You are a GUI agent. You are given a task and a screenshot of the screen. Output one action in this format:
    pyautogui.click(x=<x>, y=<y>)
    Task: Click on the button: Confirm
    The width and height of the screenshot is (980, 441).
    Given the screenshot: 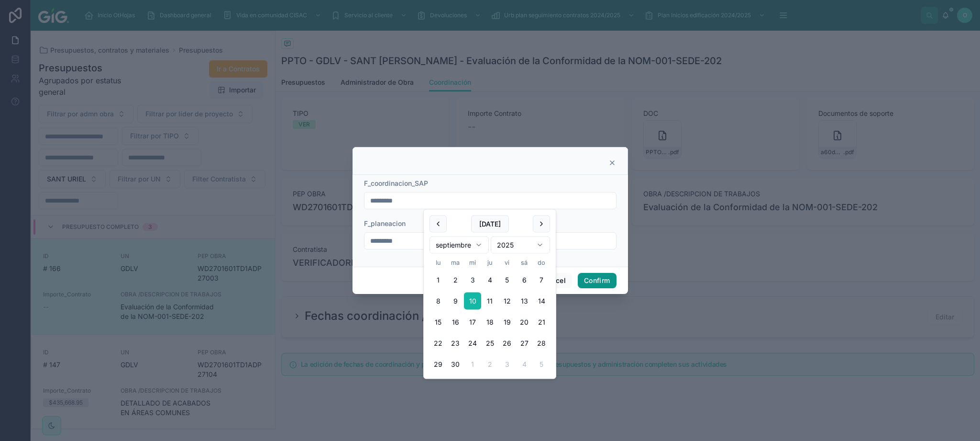 What is the action you would take?
    pyautogui.click(x=597, y=281)
    